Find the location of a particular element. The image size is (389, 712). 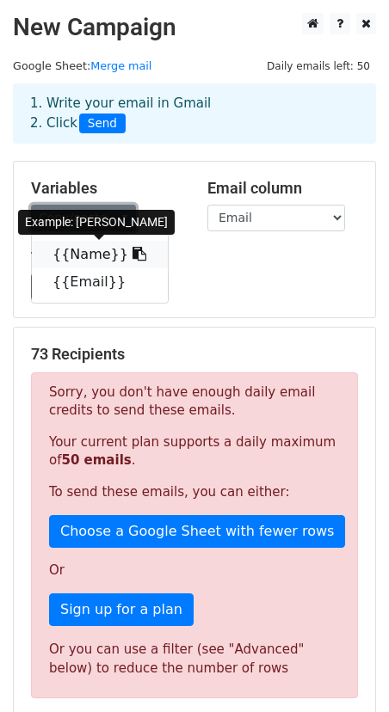

div: 1. Write your email in Gmail 2. Click is located at coordinates (194, 113).